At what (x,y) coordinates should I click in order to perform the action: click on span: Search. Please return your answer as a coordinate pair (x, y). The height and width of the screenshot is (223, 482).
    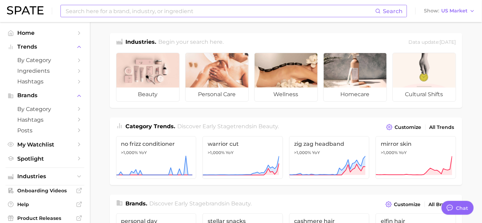
    Looking at the image, I should click on (392, 11).